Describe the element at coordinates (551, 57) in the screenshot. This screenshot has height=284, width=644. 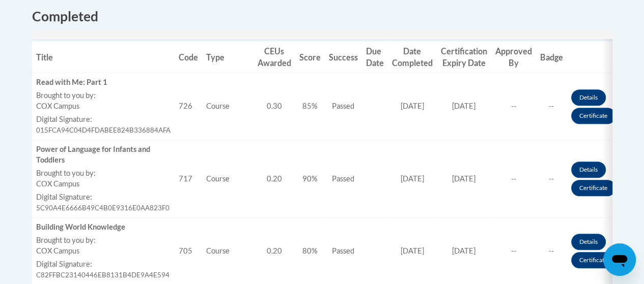
I see `th: Badge` at that location.